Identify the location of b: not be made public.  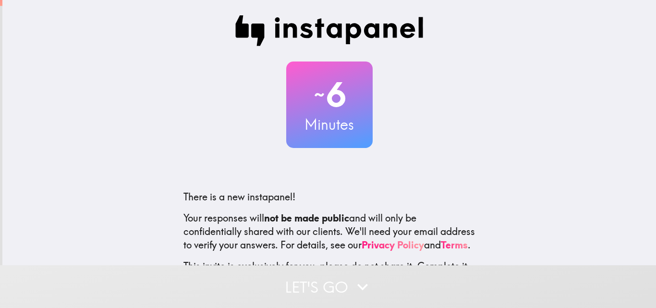
(306, 218).